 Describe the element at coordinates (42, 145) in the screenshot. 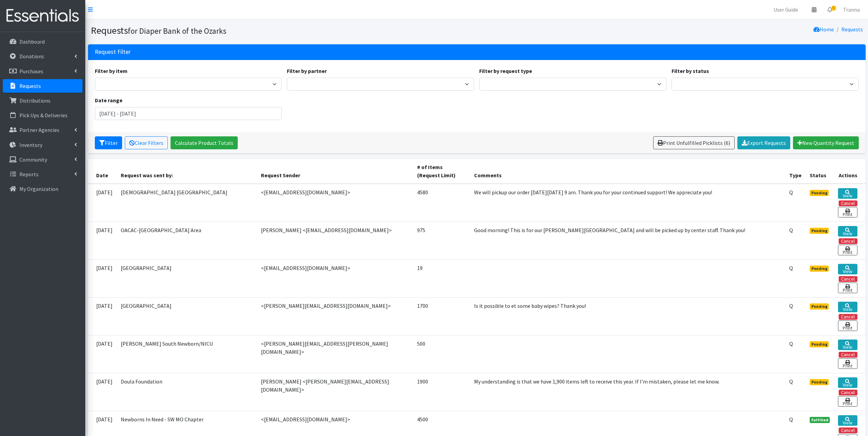

I see `a: Inventory` at that location.